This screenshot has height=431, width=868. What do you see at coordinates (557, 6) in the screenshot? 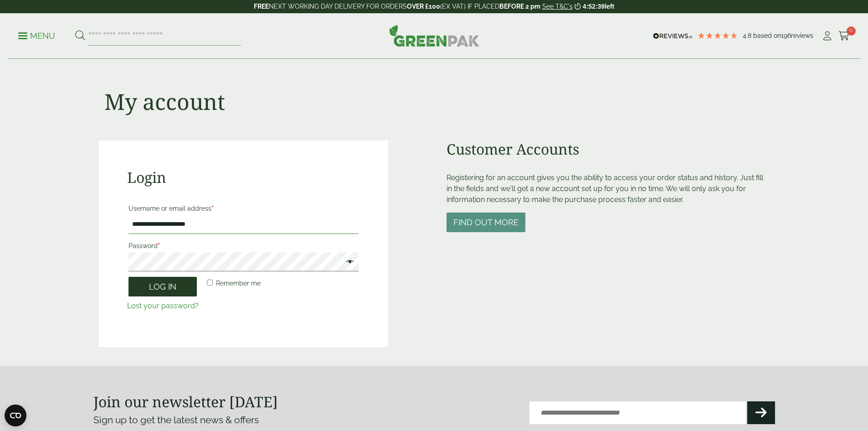
I see `a: See T&C's` at bounding box center [557, 6].